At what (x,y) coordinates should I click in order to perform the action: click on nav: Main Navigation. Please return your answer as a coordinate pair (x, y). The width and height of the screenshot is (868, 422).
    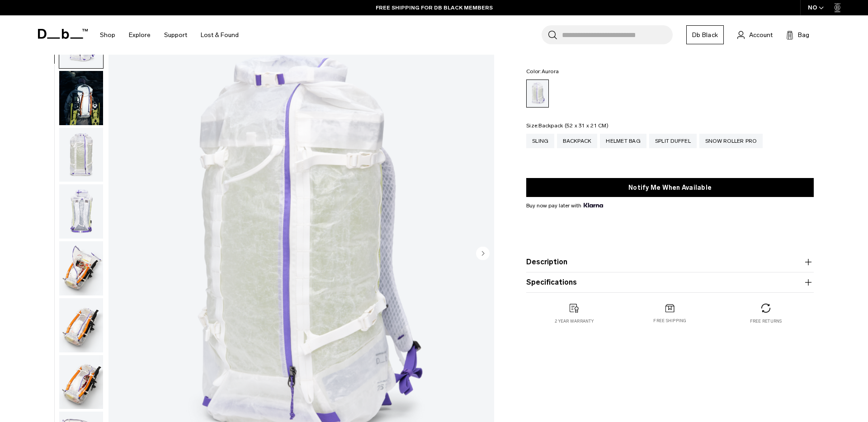
    Looking at the image, I should click on (169, 35).